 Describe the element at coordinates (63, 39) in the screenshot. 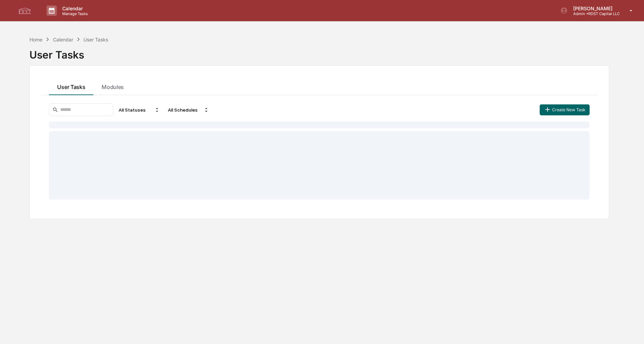

I see `div: Calendar` at that location.